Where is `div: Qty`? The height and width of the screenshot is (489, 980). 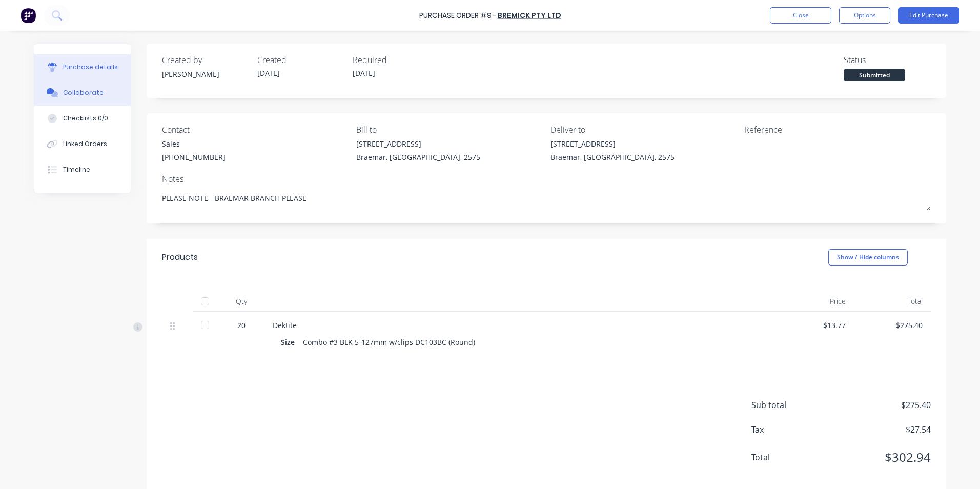 div: Qty is located at coordinates (242, 301).